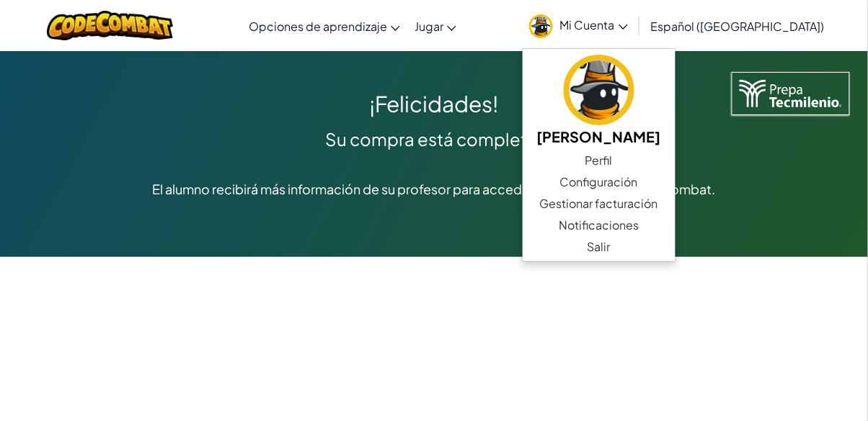  Describe the element at coordinates (599, 246) in the screenshot. I see `font: Salir` at that location.